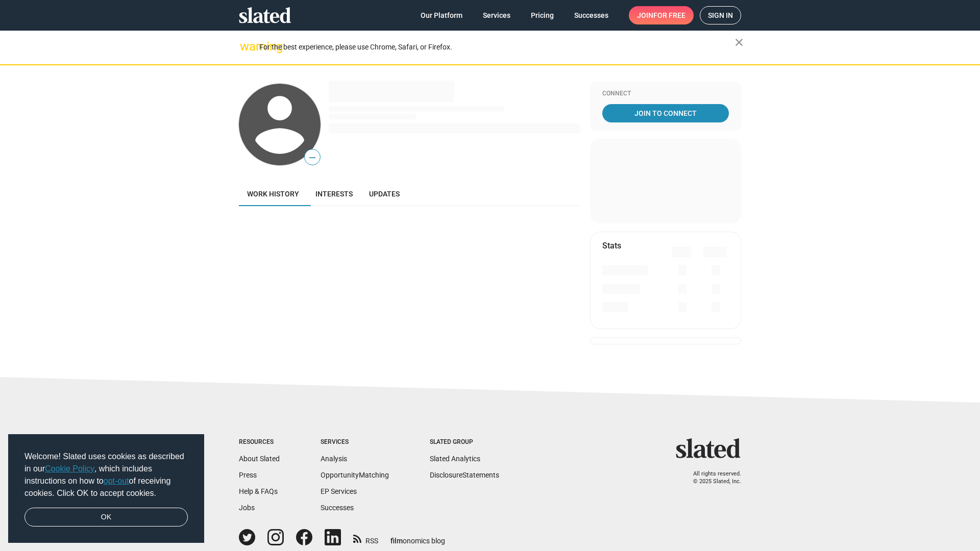 The image size is (980, 551). What do you see at coordinates (273, 194) in the screenshot?
I see `span: Work history` at bounding box center [273, 194].